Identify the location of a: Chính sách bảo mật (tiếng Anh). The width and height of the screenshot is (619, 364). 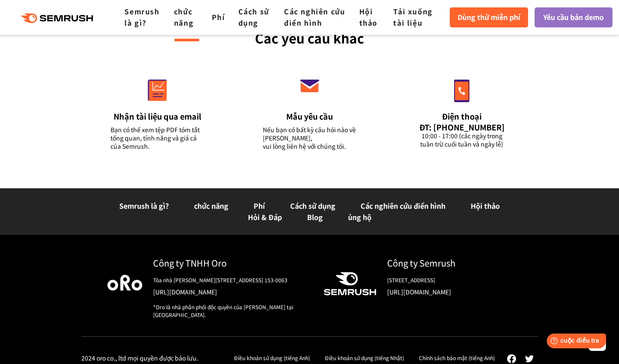
(457, 357).